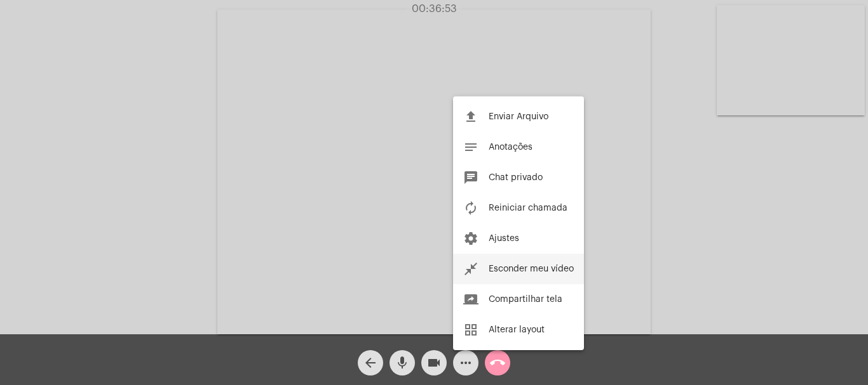 The width and height of the screenshot is (868, 385). What do you see at coordinates (531, 270) in the screenshot?
I see `span: Esconder meu vídeo` at bounding box center [531, 270].